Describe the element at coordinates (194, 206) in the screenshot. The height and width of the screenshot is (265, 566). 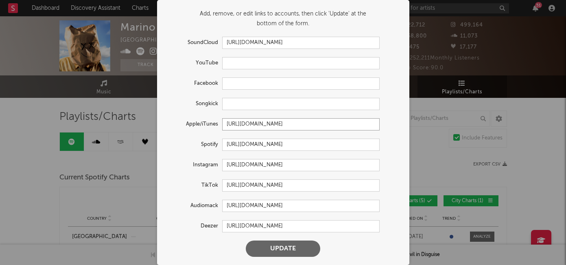
I see `label: Audiomack` at that location.